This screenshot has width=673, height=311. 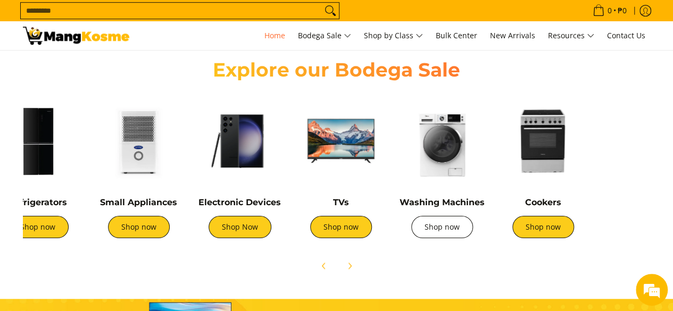 I want to click on a: New Arrivals, so click(x=512, y=36).